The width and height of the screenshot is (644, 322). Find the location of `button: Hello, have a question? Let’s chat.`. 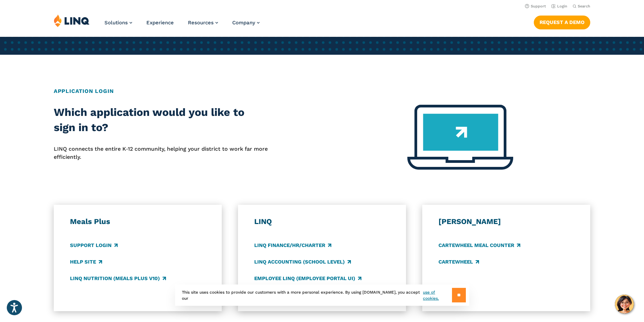

button: Hello, have a question? Let’s chat. is located at coordinates (625, 304).